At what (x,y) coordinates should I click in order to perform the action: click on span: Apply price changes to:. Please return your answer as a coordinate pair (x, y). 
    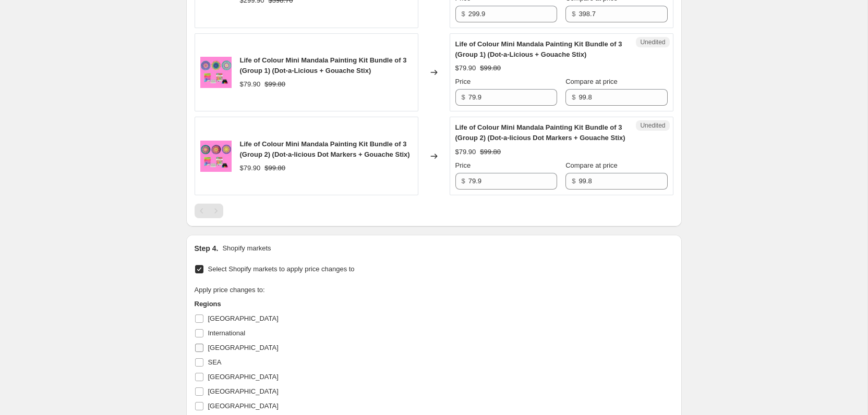
    Looking at the image, I should click on (229, 290).